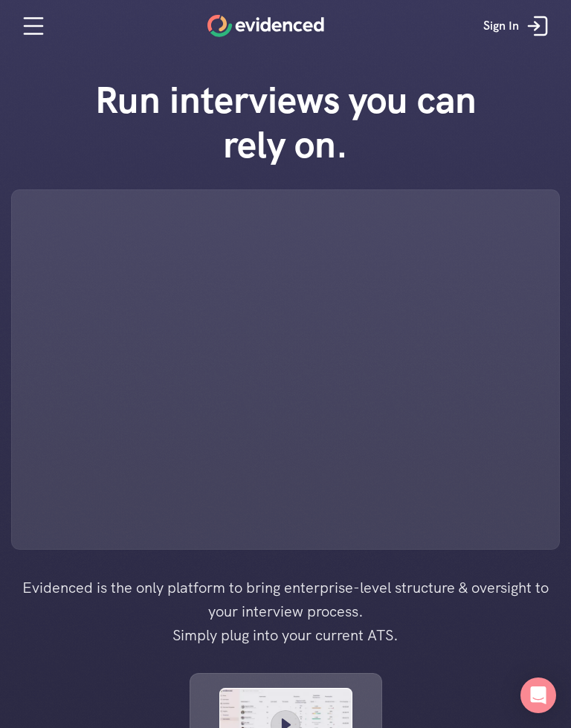 This screenshot has width=571, height=728. I want to click on h1: Run interviews you can rely on., so click(286, 122).